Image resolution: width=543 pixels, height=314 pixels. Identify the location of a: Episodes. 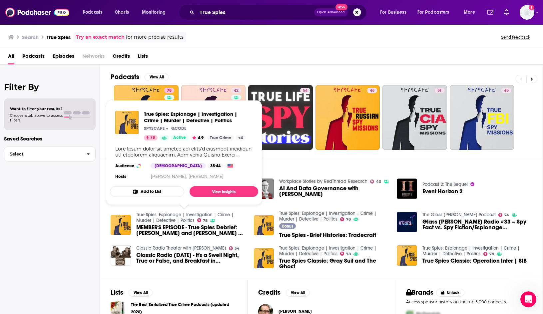
(63, 57).